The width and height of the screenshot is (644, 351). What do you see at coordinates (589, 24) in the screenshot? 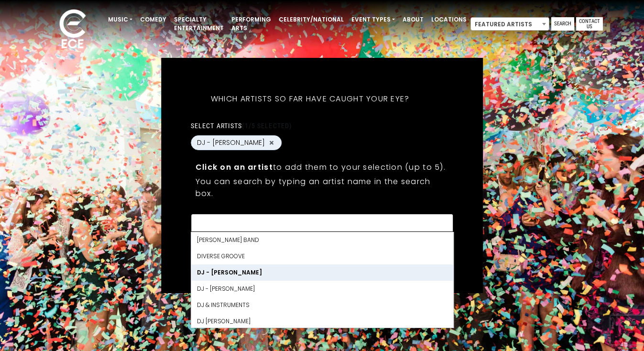
I see `a: Contact Us` at bounding box center [589, 24].